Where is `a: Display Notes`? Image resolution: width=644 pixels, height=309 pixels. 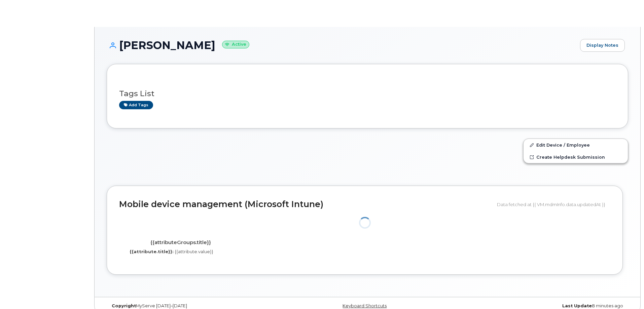
a: Display Notes is located at coordinates (602, 45).